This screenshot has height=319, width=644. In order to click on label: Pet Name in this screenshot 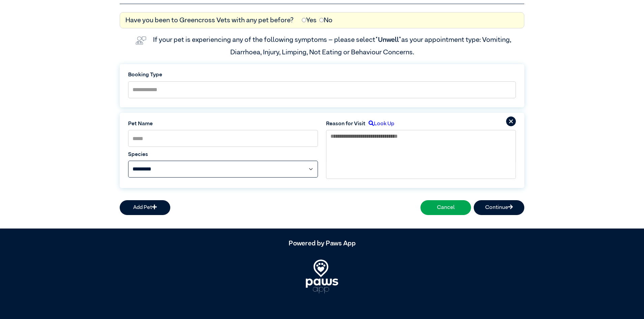, I will do `click(223, 124)`.